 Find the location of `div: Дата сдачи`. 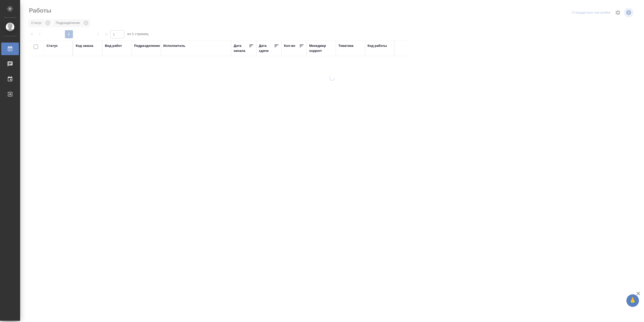

div: Дата сдачи is located at coordinates (266, 48).